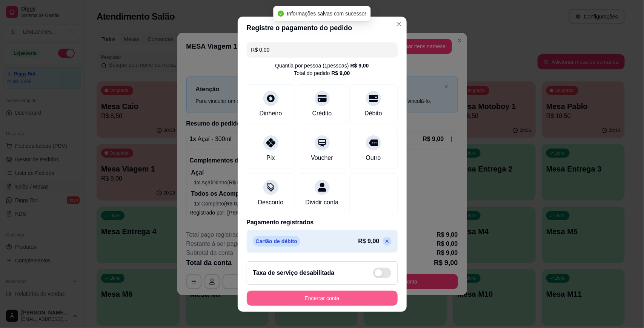 The image size is (644, 328). Describe the element at coordinates (271, 158) in the screenshot. I see `div: Pix` at that location.